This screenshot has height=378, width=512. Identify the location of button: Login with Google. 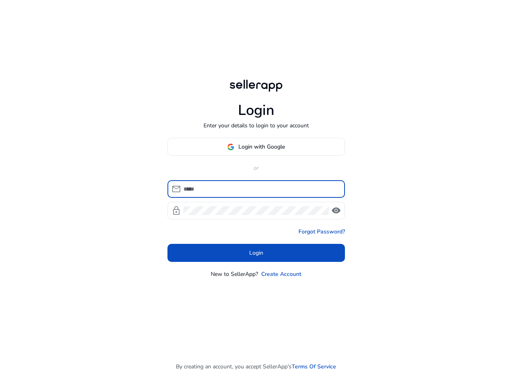
(256, 147).